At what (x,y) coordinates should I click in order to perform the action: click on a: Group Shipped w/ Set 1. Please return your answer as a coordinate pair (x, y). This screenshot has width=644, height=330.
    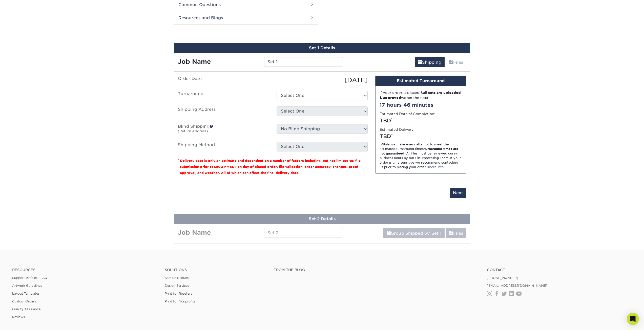
    Looking at the image, I should click on (414, 233).